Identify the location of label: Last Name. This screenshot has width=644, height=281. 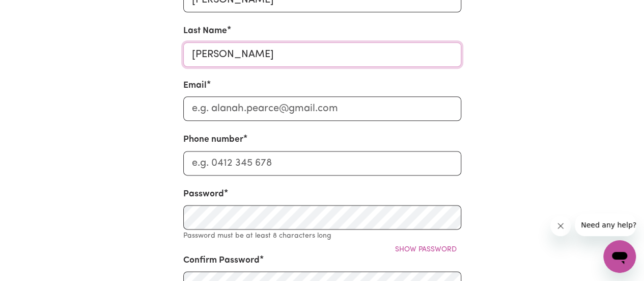
(205, 31).